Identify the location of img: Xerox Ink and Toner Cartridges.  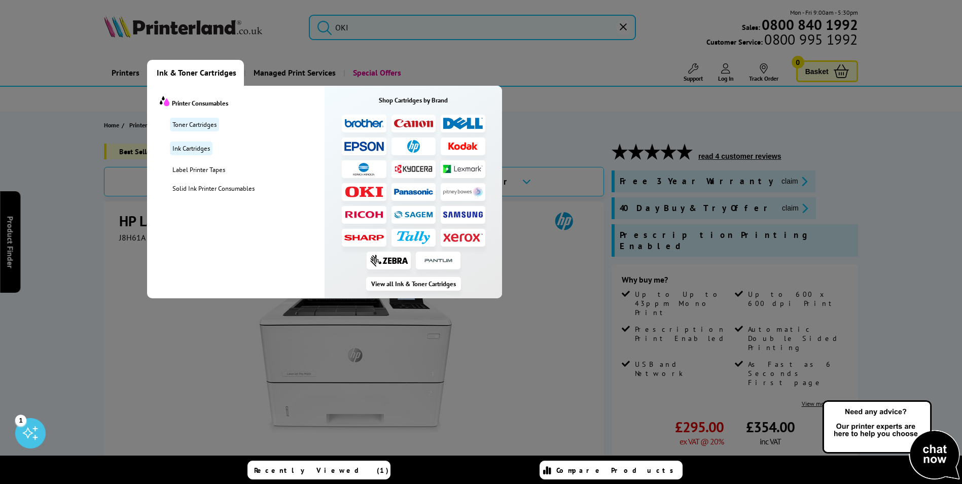
(463, 237).